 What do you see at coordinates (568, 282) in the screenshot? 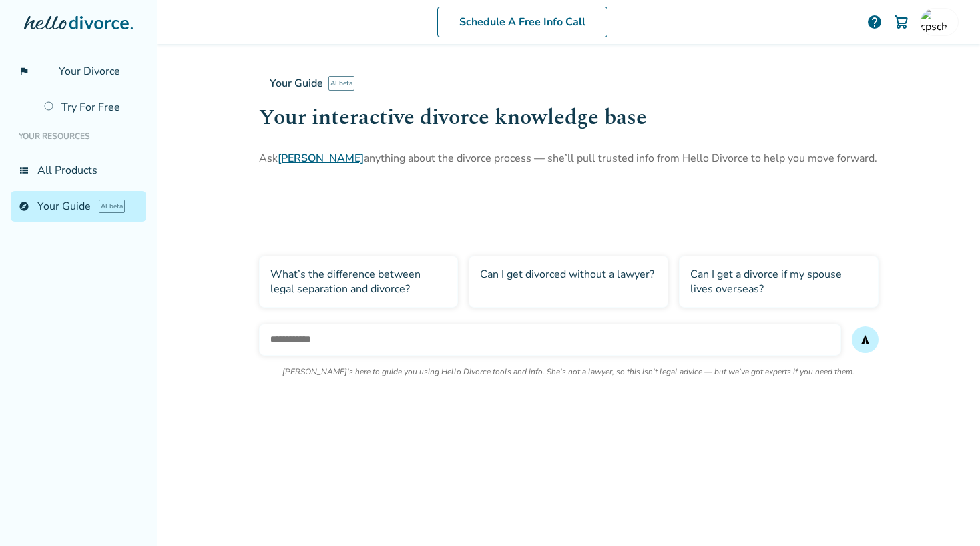
I see `div: Can I get divorced without a lawyer?` at bounding box center [568, 282].